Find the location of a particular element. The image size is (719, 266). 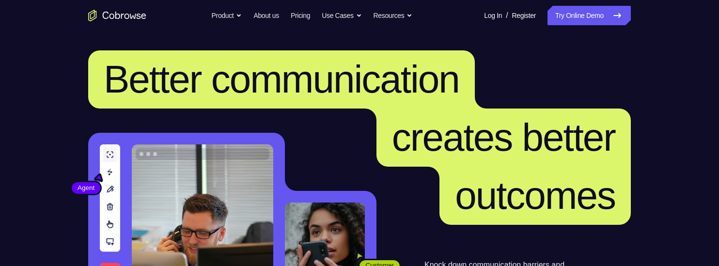

a: Go to the home page is located at coordinates (117, 16).